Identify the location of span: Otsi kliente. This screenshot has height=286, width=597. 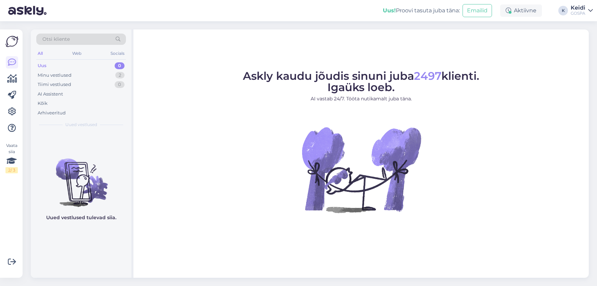
(56, 39).